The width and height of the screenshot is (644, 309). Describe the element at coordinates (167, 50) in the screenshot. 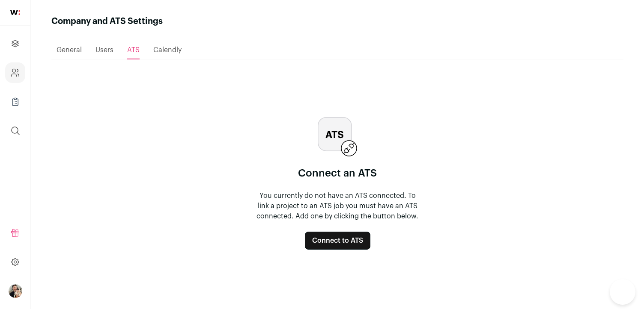

I see `span: Calendly` at that location.